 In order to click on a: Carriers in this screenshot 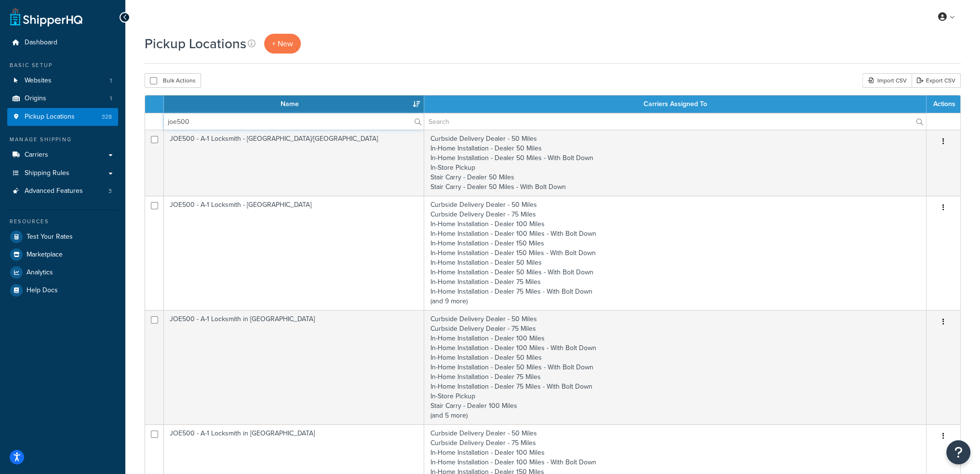, I will do `click(63, 155)`.